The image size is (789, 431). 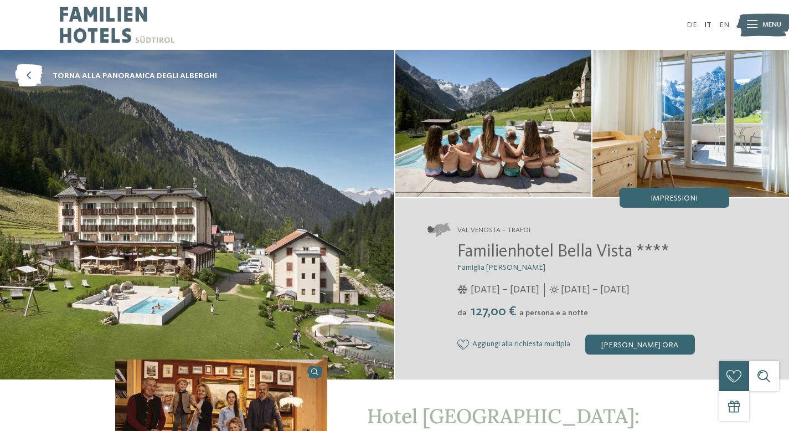 What do you see at coordinates (771, 25) in the screenshot?
I see `span: Menu` at bounding box center [771, 25].